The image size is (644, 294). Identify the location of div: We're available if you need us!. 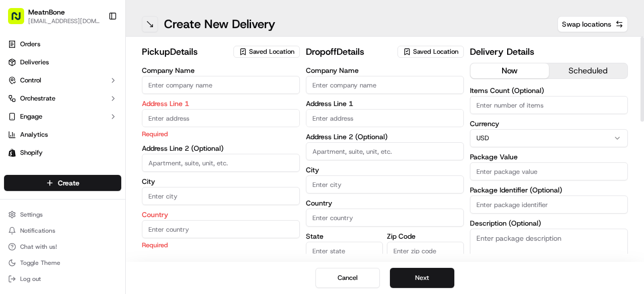
(91, 110).